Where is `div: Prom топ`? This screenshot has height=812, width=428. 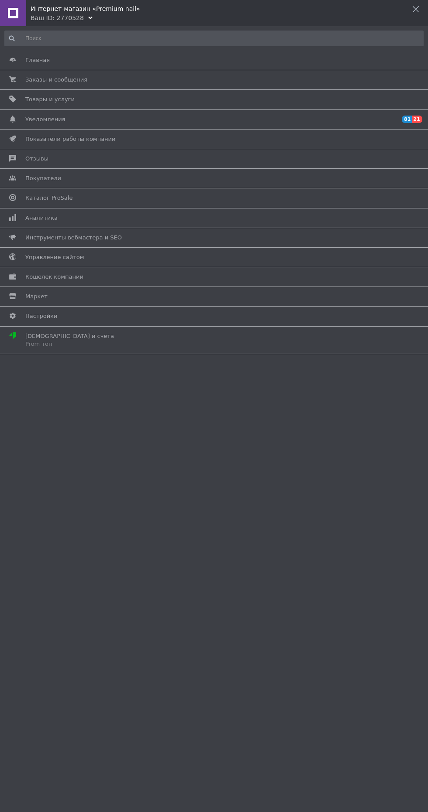 div: Prom топ is located at coordinates (69, 344).